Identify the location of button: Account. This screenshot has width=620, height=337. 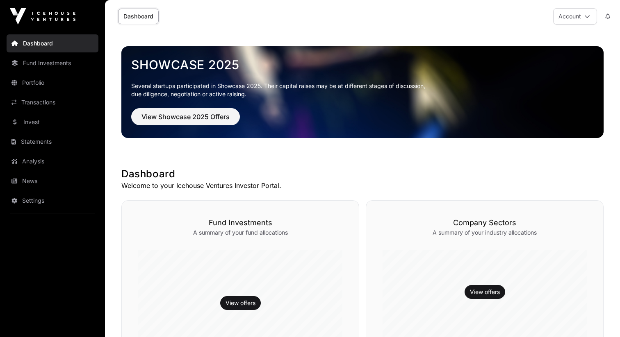
(575, 16).